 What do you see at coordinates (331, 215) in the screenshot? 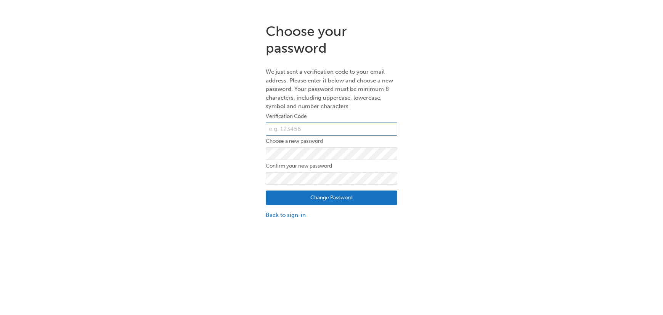
I see `a: Back to sign-in` at bounding box center [331, 215].